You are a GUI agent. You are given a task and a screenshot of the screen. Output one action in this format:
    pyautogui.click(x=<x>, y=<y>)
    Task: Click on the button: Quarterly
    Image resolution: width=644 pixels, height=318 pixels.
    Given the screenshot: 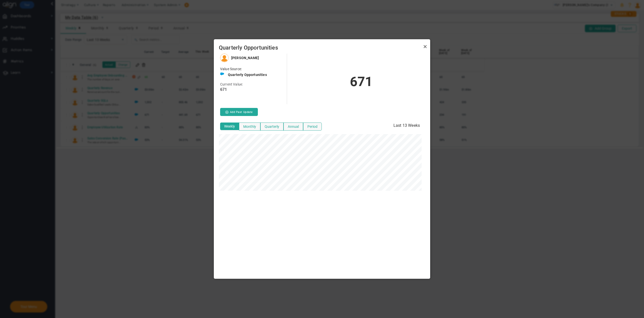 What is the action you would take?
    pyautogui.click(x=272, y=127)
    